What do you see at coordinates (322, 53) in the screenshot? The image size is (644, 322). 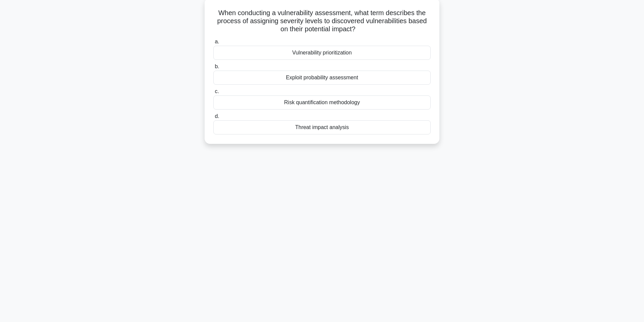 I see `div: Vulnerability prioritization` at bounding box center [322, 53].